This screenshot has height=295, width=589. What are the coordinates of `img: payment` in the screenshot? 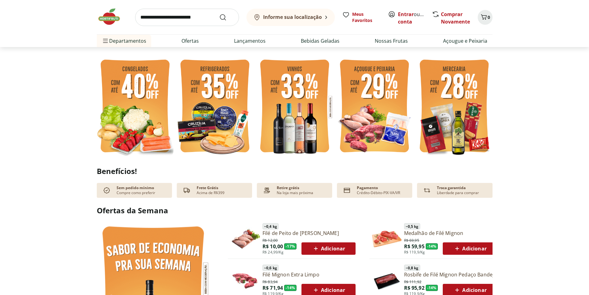 It's located at (267, 190).